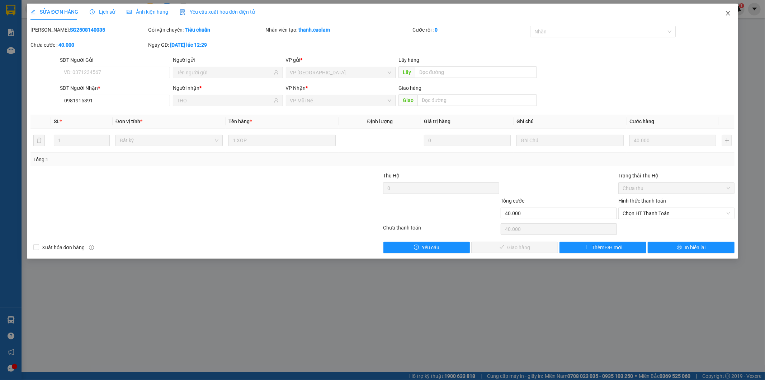 The width and height of the screenshot is (765, 380). Describe the element at coordinates (183, 12) in the screenshot. I see `img: icon` at that location.